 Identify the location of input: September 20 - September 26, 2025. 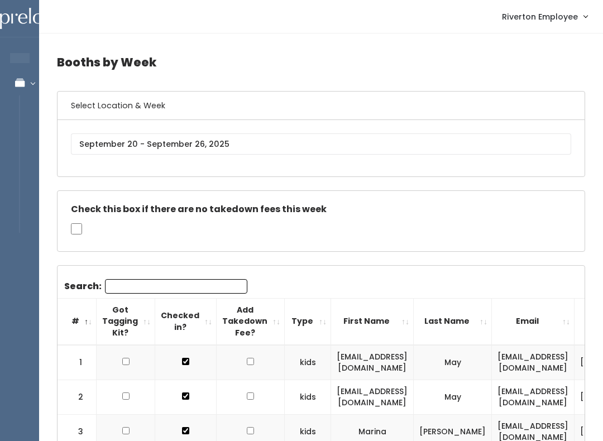
(321, 144).